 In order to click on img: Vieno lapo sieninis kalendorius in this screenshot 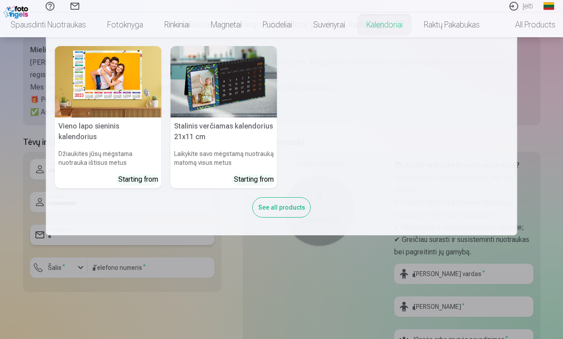, I will do `click(108, 82)`.